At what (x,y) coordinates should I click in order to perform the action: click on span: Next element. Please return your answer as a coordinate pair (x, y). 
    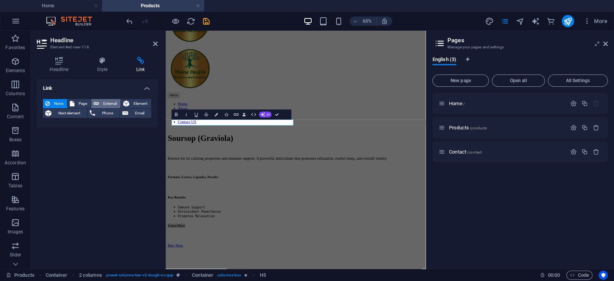
    Looking at the image, I should click on (69, 113).